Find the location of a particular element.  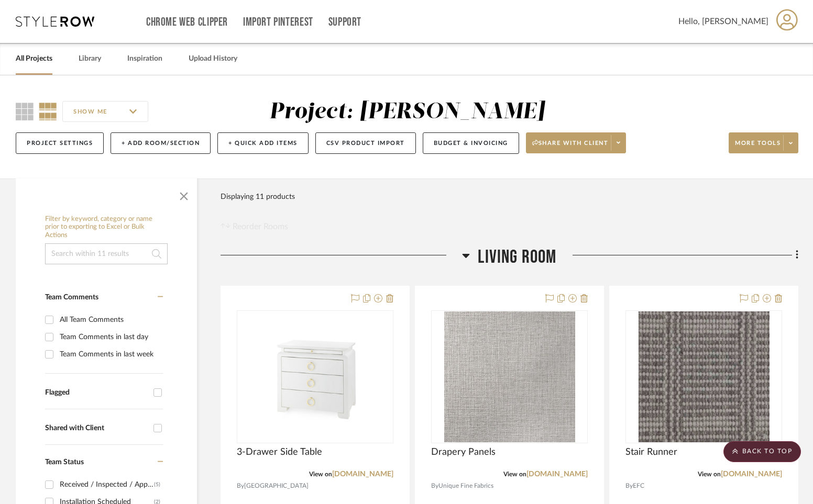

button: CSV Product Import is located at coordinates (366, 143).